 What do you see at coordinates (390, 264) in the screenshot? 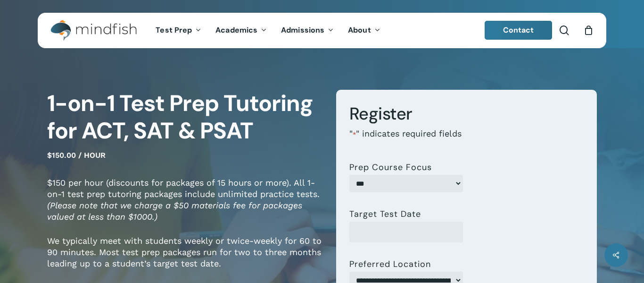
I see `label: Preferred Location` at bounding box center [390, 264].